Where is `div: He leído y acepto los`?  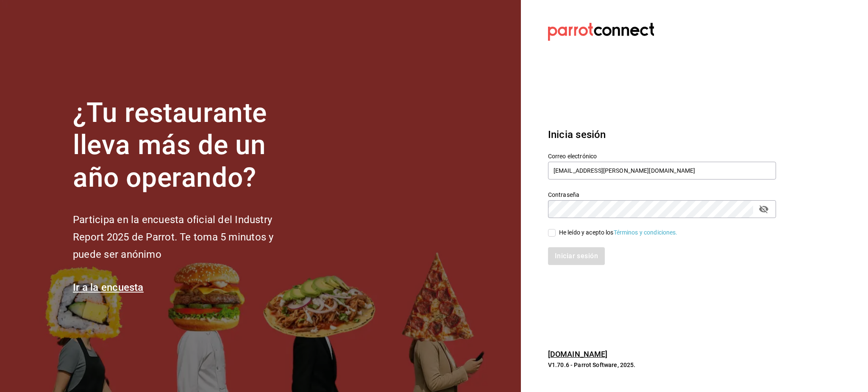
div: He leído y acepto los is located at coordinates (618, 232).